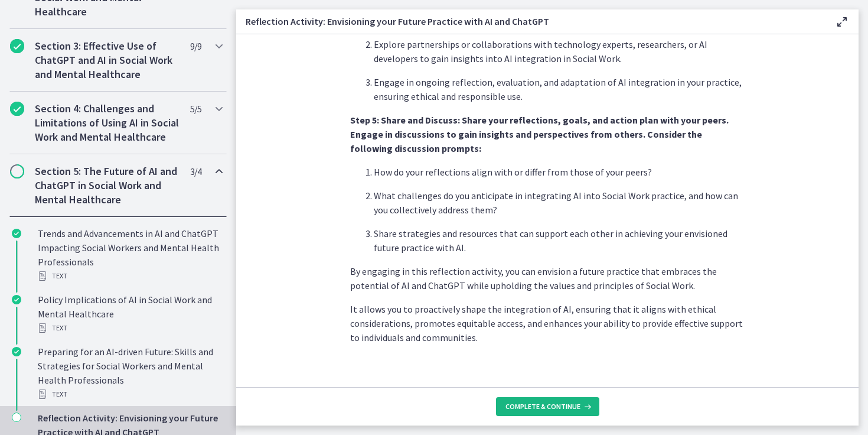 The image size is (868, 435). Describe the element at coordinates (130, 313) in the screenshot. I see `div: Policy Implications of AI in Social Work and Mental Healthcare` at that location.